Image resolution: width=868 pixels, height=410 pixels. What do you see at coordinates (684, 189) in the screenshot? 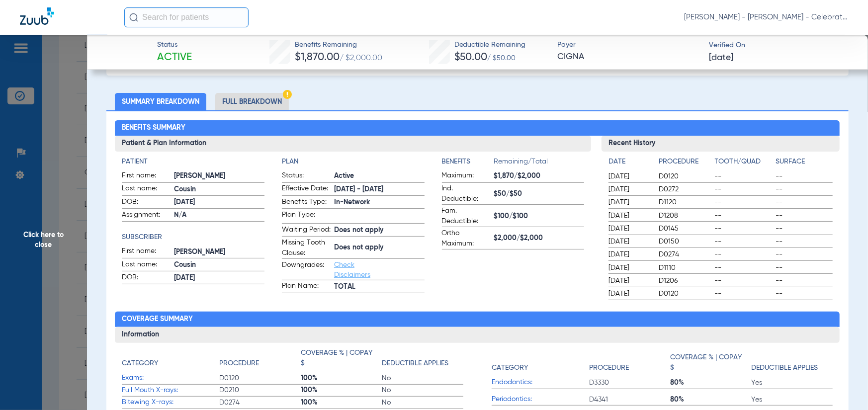
I see `span: D0272` at bounding box center [684, 189].